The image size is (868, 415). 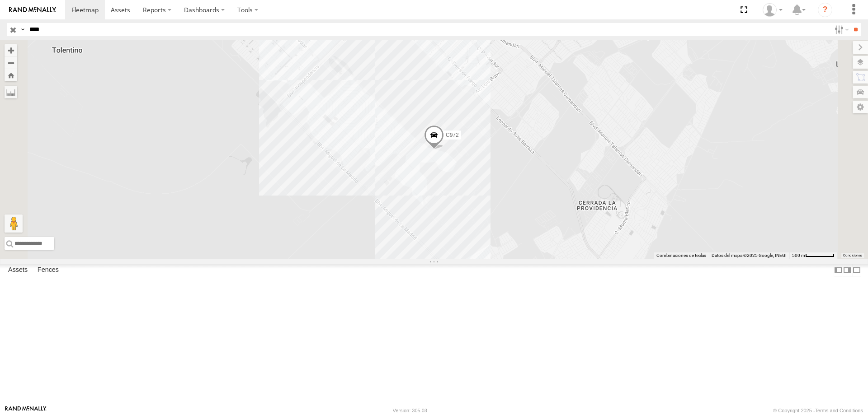 What do you see at coordinates (847, 270) in the screenshot?
I see `label: Dock Summary Table to the Right` at bounding box center [847, 270].